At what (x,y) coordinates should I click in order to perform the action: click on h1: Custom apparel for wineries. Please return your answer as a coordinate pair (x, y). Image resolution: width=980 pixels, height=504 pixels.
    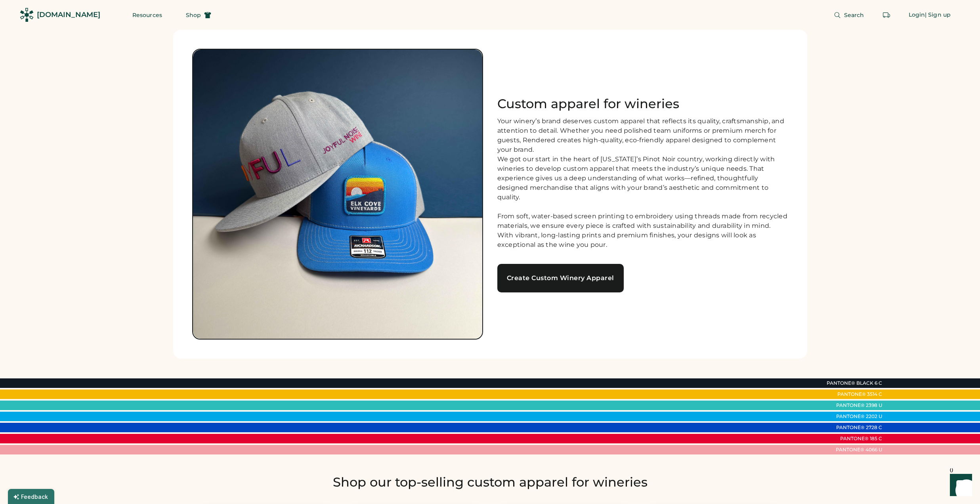
    Looking at the image, I should click on (643, 104).